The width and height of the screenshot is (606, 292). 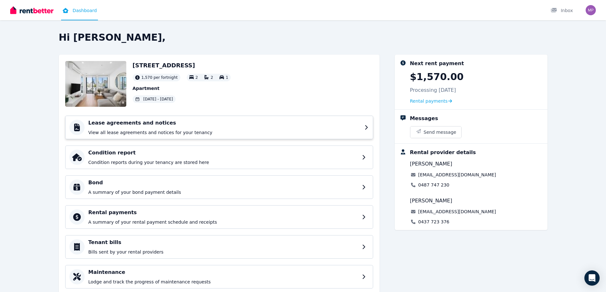 I want to click on p: View all lease agreements and notices for your tenancy, so click(x=225, y=133).